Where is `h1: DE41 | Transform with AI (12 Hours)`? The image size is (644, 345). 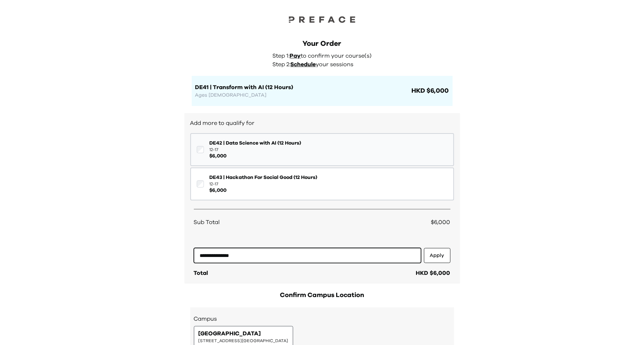
h1: DE41 | Transform with AI (12 Hours) is located at coordinates (303, 88).